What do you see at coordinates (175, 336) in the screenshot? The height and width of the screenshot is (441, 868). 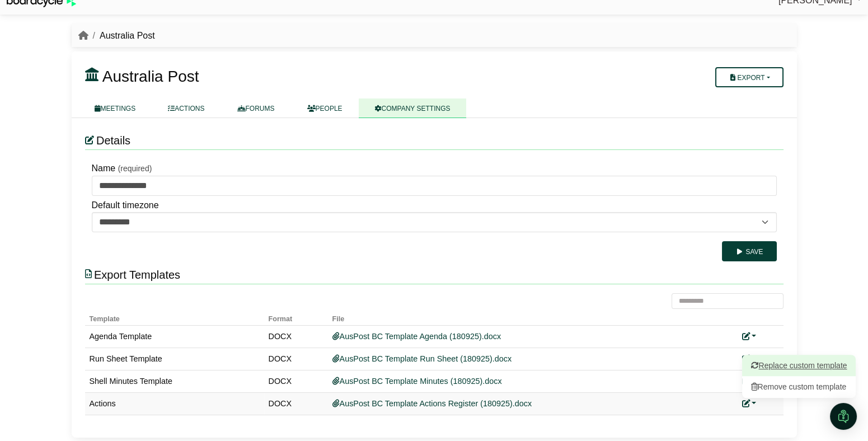 I see `td: Agenda Template` at bounding box center [175, 336].